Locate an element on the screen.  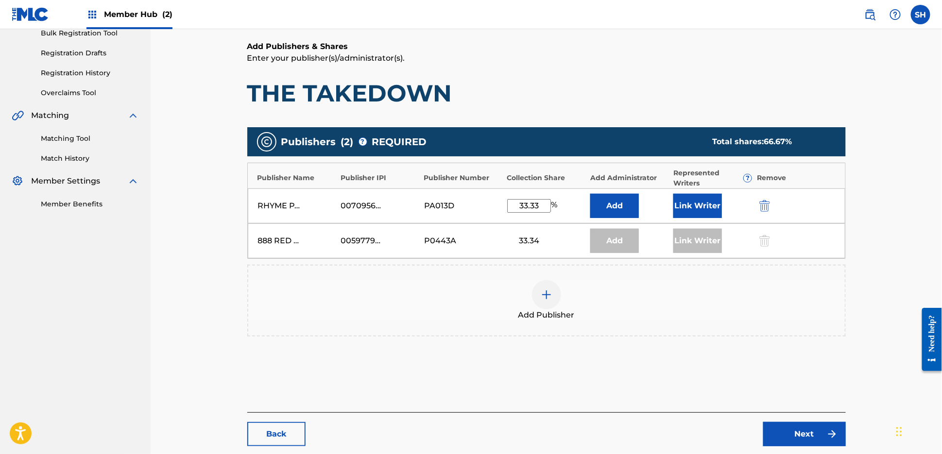
a: Member Benefits is located at coordinates (90, 204).